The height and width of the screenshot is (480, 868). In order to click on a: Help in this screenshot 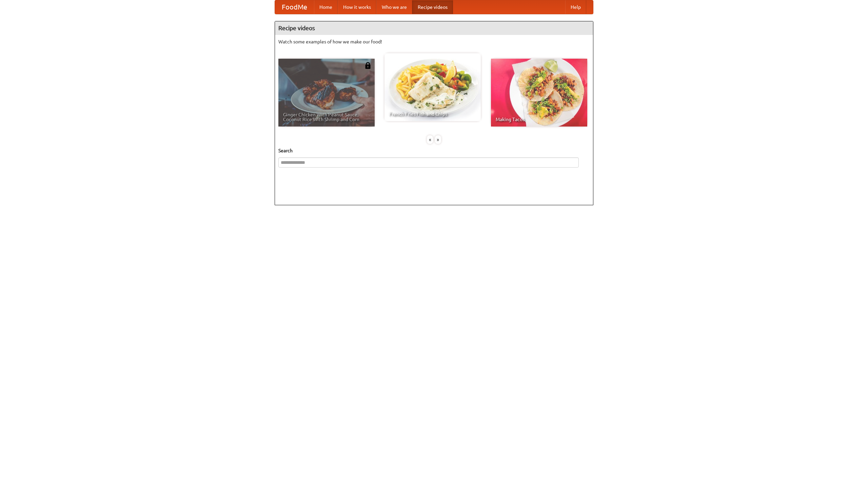, I will do `click(576, 7)`.